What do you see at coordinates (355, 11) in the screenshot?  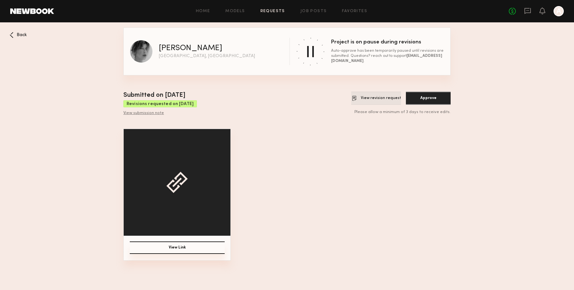 I see `a: Favorites` at bounding box center [355, 11].